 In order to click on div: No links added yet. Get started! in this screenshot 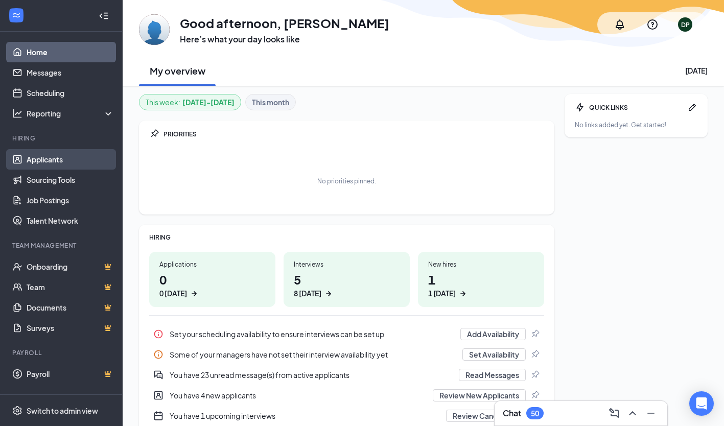, I will do `click(636, 125)`.